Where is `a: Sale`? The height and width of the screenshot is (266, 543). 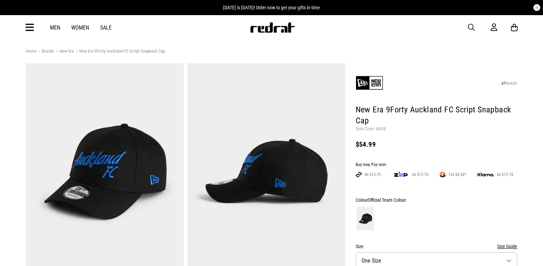 a: Sale is located at coordinates (106, 28).